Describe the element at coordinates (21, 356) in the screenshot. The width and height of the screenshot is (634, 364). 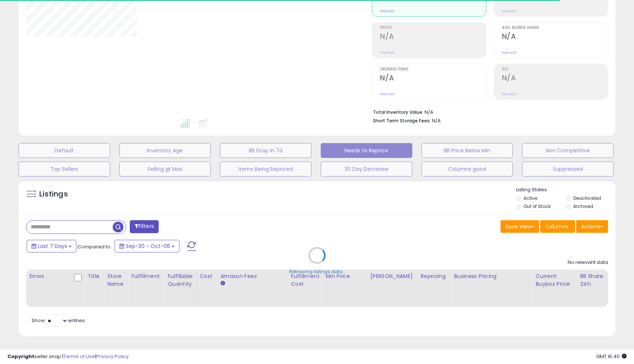
I see `strong: Copyright` at that location.